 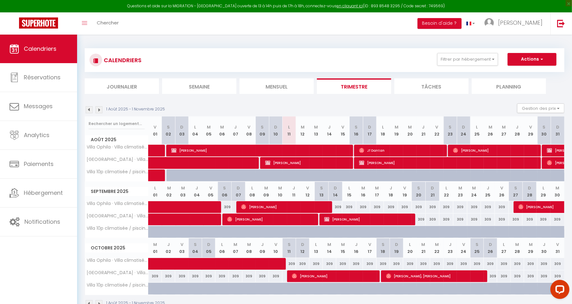 What do you see at coordinates (410, 130) in the screenshot?
I see `th: 20` at bounding box center [410, 130].